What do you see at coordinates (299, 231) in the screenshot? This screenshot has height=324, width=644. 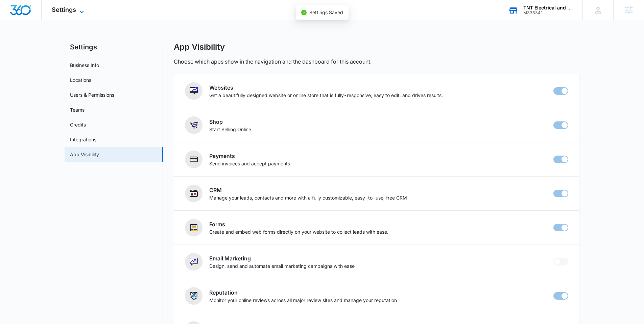 I see `p: Create and embed web forms directly on your website to collect leads with ease.` at bounding box center [299, 231].